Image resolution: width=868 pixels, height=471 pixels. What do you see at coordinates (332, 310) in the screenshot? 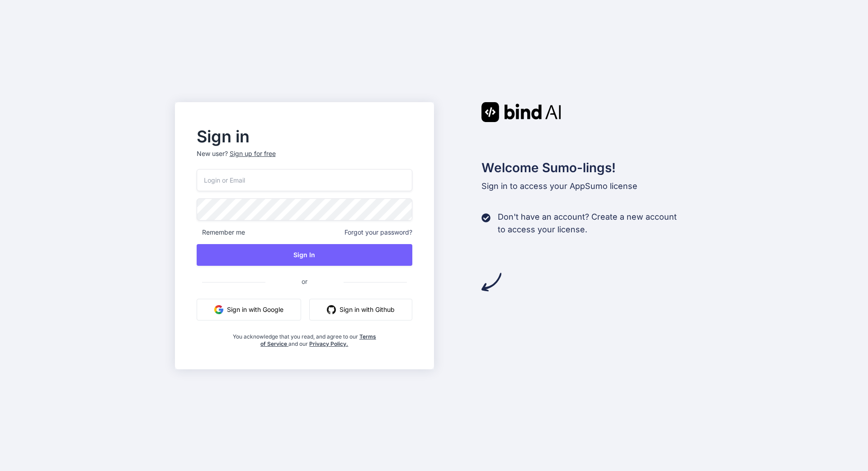
I see `img: github` at bounding box center [332, 310].